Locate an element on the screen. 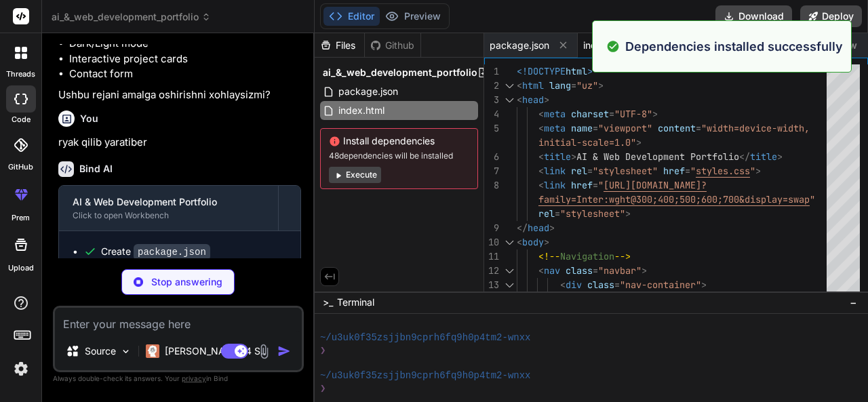  div: 3 is located at coordinates (492, 100).